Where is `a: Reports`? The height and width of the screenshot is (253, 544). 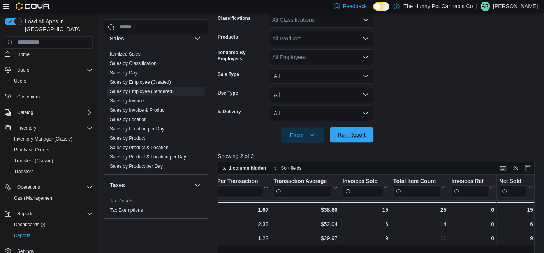
a: Reports is located at coordinates (22, 236).